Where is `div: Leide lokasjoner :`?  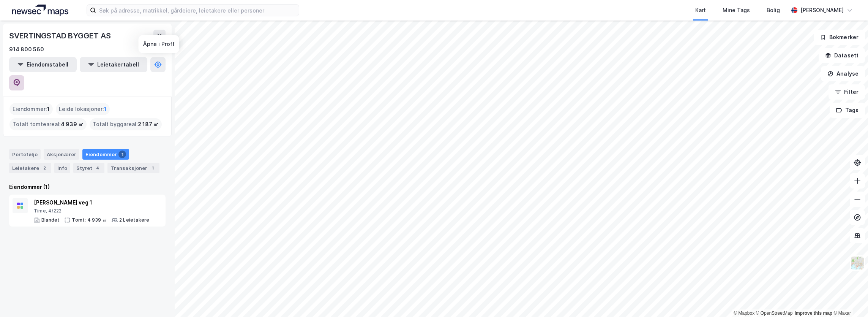
div: Leide lokasjoner : is located at coordinates (83, 109).